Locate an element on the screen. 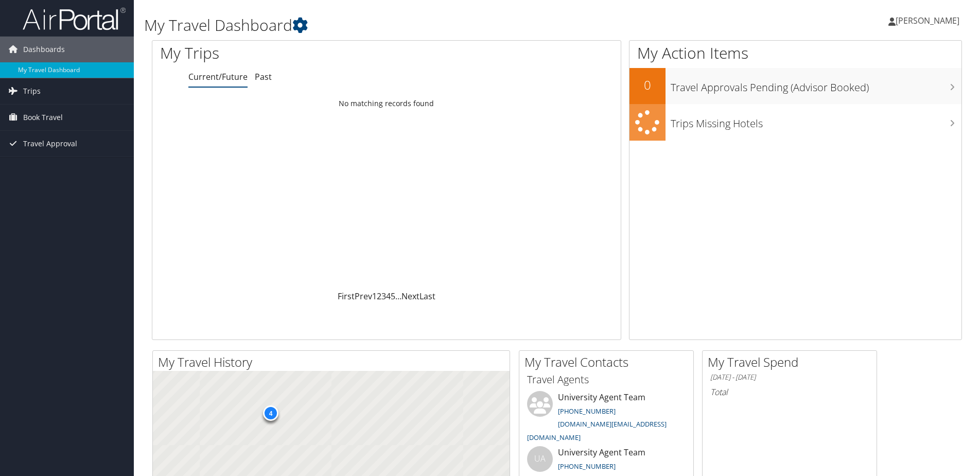 This screenshot has width=980, height=476. td: No matching records found is located at coordinates (387, 103).